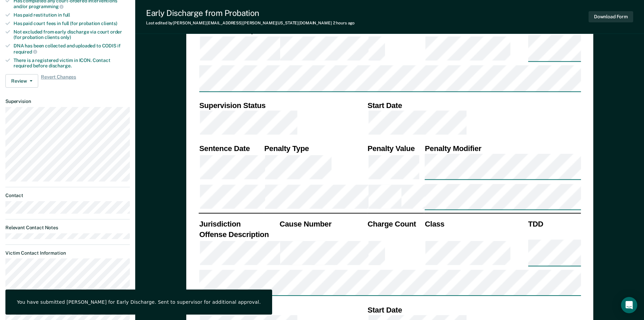 The height and width of the screenshot is (320, 644). I want to click on div: Has paid restitution in, so click(71, 15).